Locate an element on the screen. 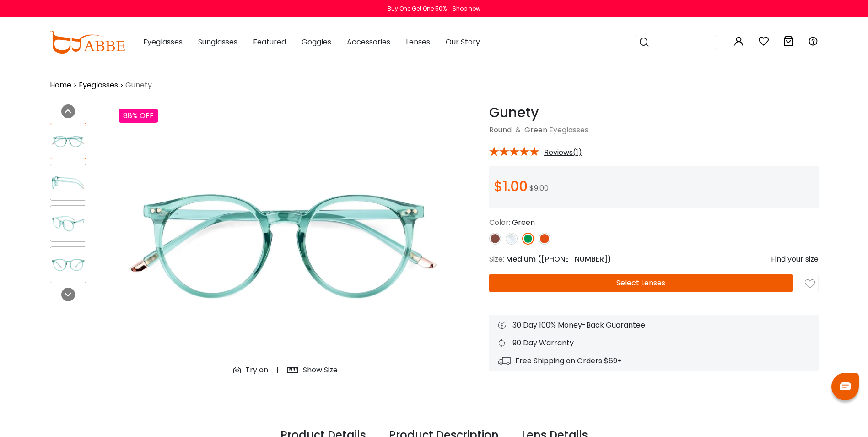  div: Try on is located at coordinates (256, 370).